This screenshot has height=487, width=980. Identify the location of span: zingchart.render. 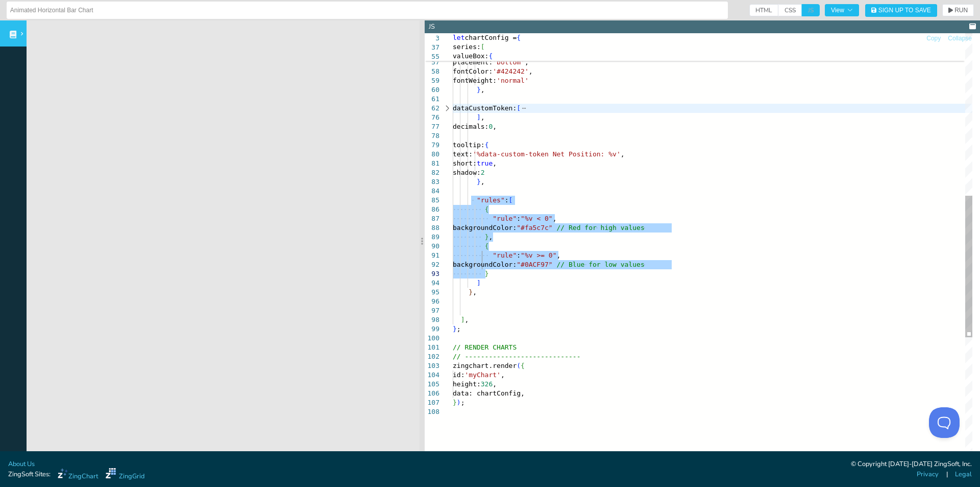
(484, 365).